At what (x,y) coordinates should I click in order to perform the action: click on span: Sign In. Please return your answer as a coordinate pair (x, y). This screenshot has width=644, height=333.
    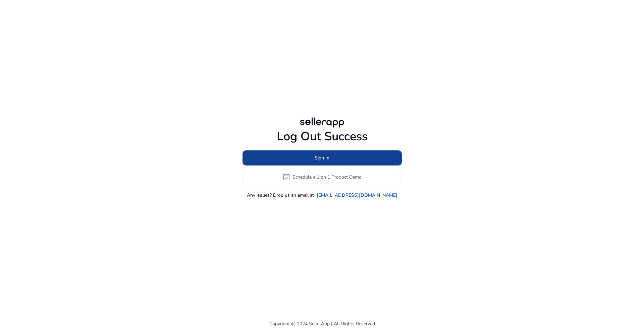
    Looking at the image, I should click on (322, 158).